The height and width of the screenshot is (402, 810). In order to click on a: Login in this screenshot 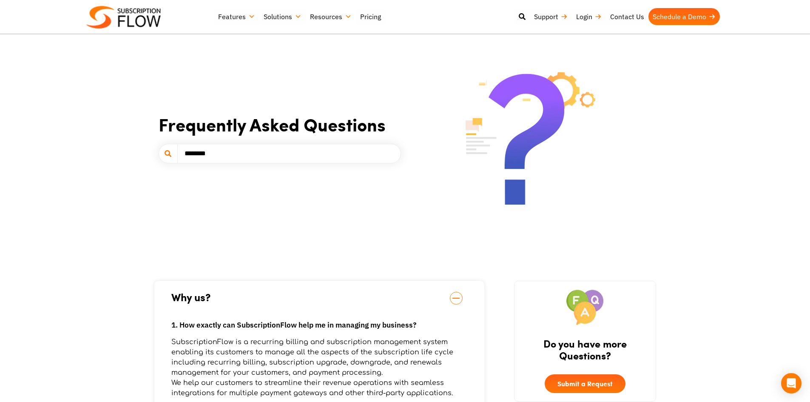, I will do `click(589, 17)`.